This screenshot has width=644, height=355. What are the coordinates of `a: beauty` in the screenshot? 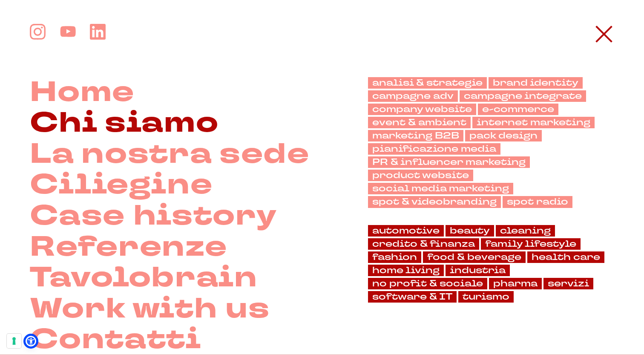 It's located at (470, 230).